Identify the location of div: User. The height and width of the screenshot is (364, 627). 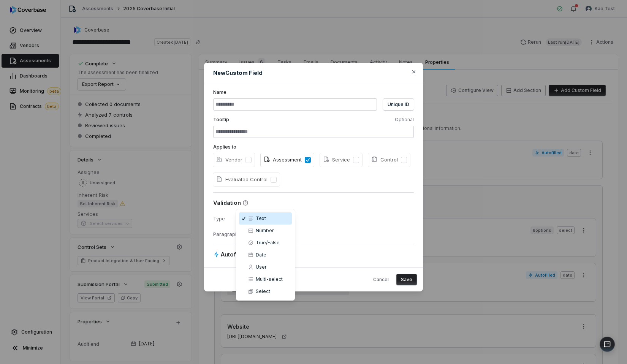
(257, 267).